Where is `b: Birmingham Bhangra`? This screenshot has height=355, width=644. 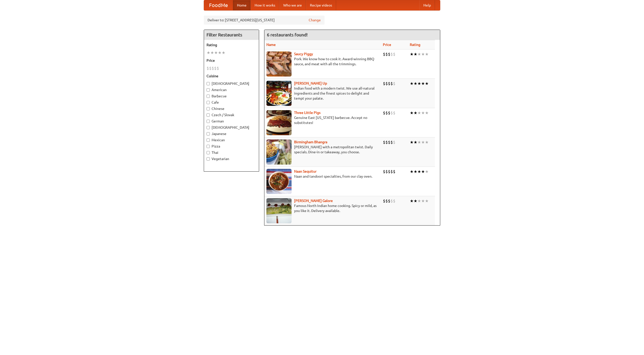 b: Birmingham Bhangra is located at coordinates (310, 142).